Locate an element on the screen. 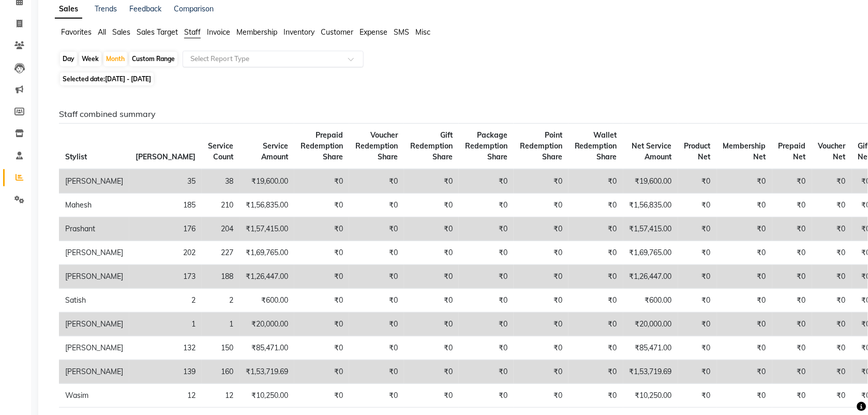 The width and height of the screenshot is (868, 415). td: Prashant is located at coordinates (94, 229).